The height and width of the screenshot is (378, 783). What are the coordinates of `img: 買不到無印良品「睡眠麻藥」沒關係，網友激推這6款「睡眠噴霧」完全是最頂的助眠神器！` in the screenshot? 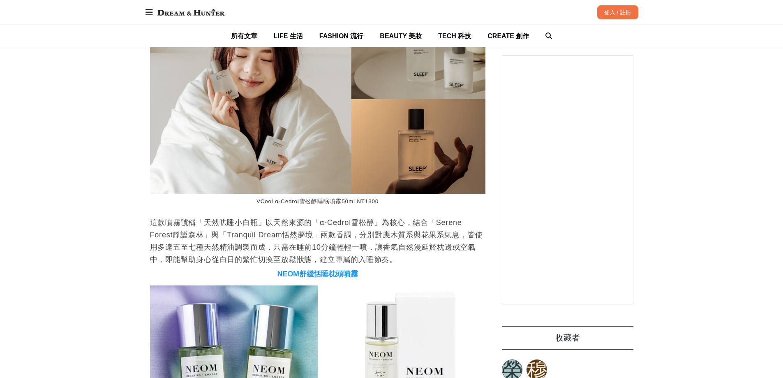 It's located at (318, 99).